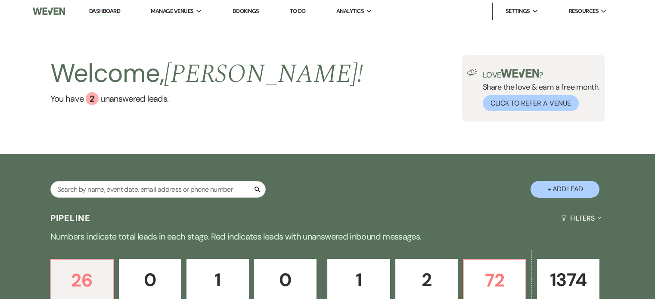 Image resolution: width=655 pixels, height=299 pixels. I want to click on span: Analytics, so click(350, 11).